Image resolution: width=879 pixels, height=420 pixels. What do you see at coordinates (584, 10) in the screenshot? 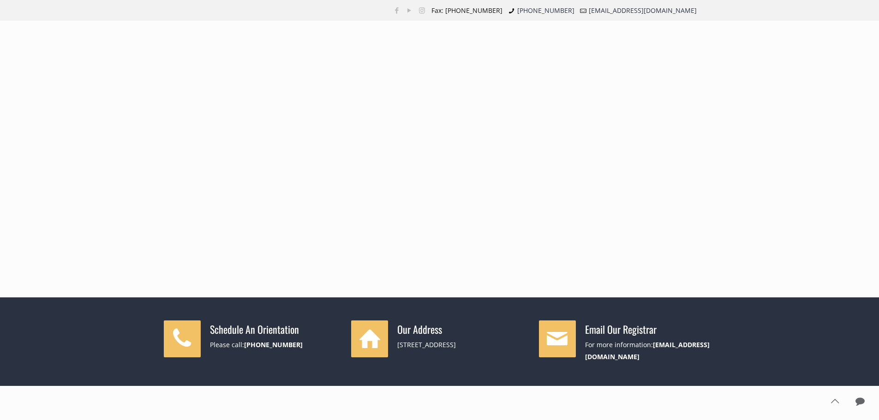
I see `i: mail` at bounding box center [584, 10].